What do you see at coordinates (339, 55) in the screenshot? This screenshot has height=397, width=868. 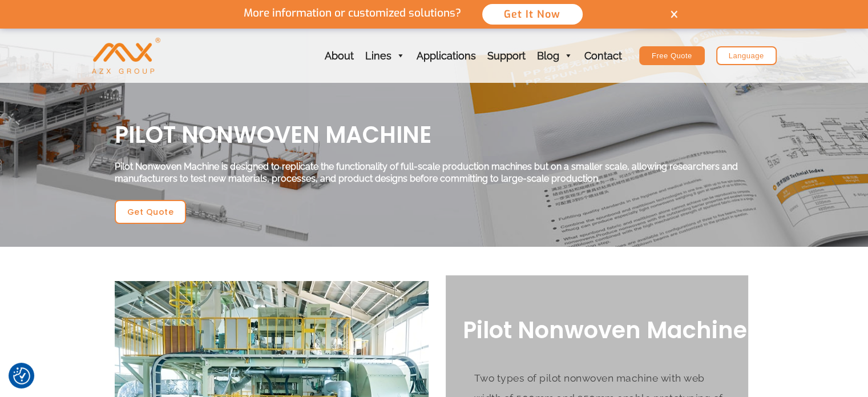 I see `a: About` at bounding box center [339, 55].